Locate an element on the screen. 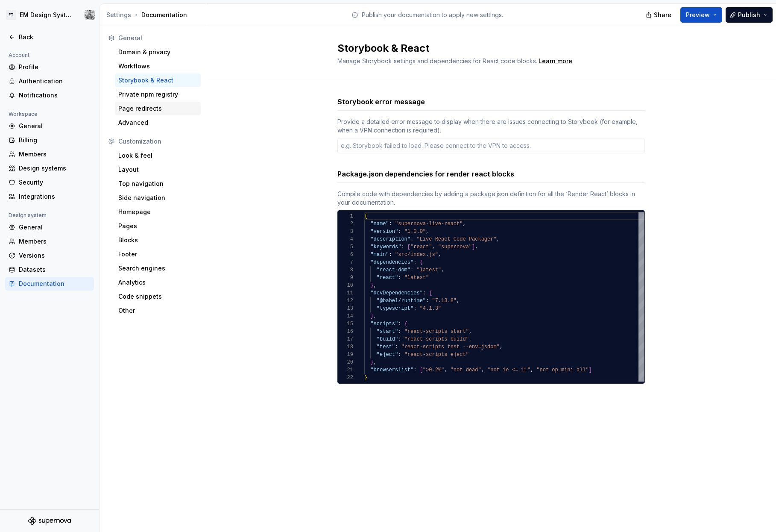 This screenshot has height=532, width=776. div: 3 is located at coordinates (345, 232).